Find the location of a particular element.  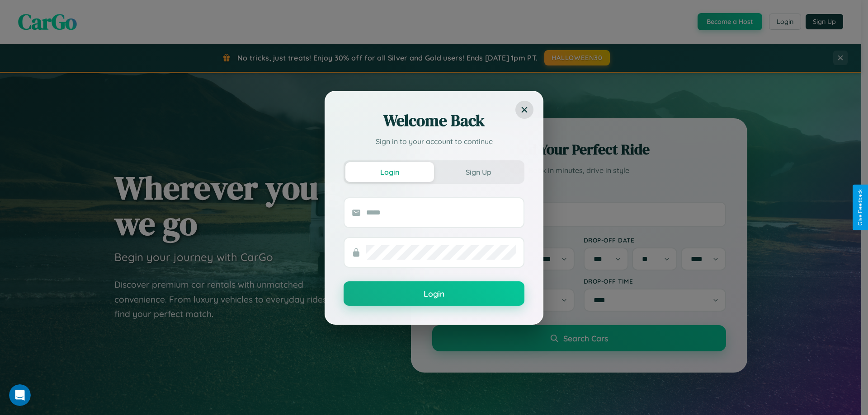

h2: Welcome Back is located at coordinates (434, 121).